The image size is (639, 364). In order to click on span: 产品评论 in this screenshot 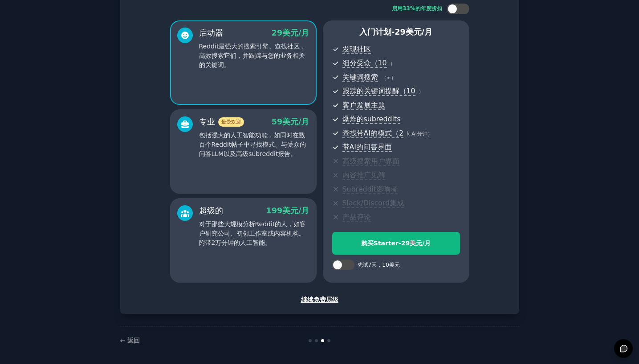, I will do `click(357, 218)`.